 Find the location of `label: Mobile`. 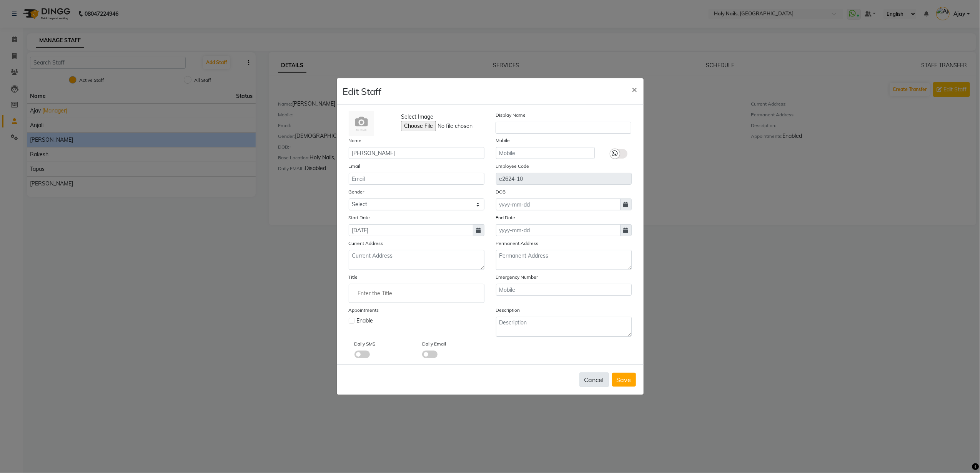

label: Mobile is located at coordinates (503, 141).